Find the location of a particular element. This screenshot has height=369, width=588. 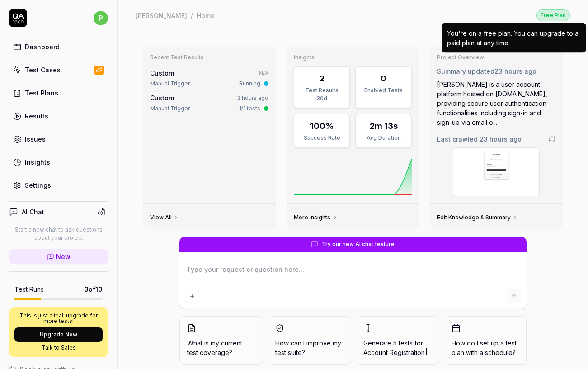

a: Custom3 hours agoManual Trigger1/1 tests is located at coordinates (209, 103).